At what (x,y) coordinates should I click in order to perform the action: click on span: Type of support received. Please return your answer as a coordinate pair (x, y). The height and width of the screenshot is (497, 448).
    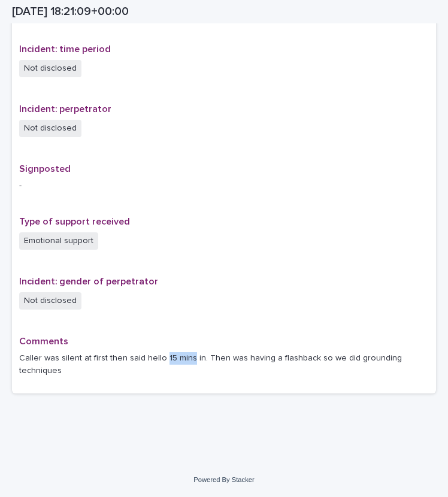
    Looking at the image, I should click on (74, 221).